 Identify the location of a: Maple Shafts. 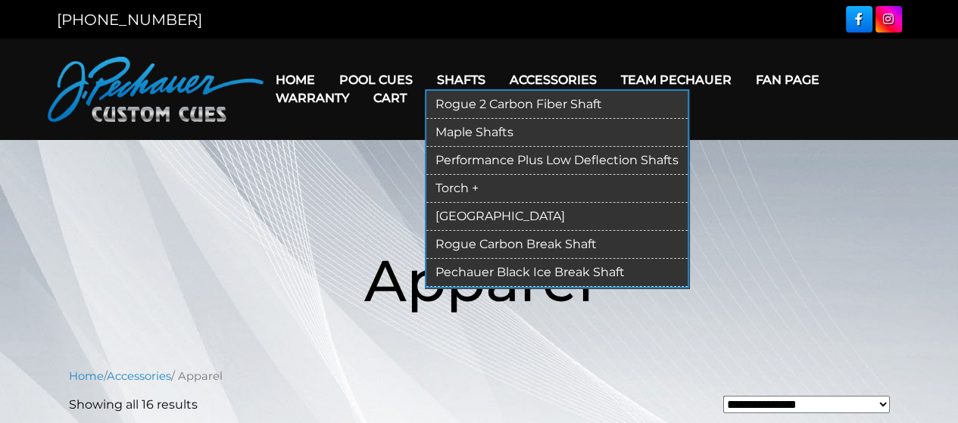
(557, 133).